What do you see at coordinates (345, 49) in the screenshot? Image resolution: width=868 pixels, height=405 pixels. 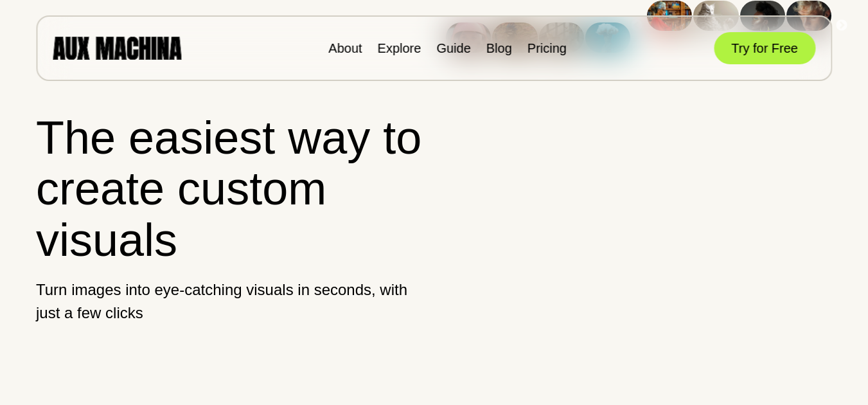 I see `a: About` at bounding box center [345, 49].